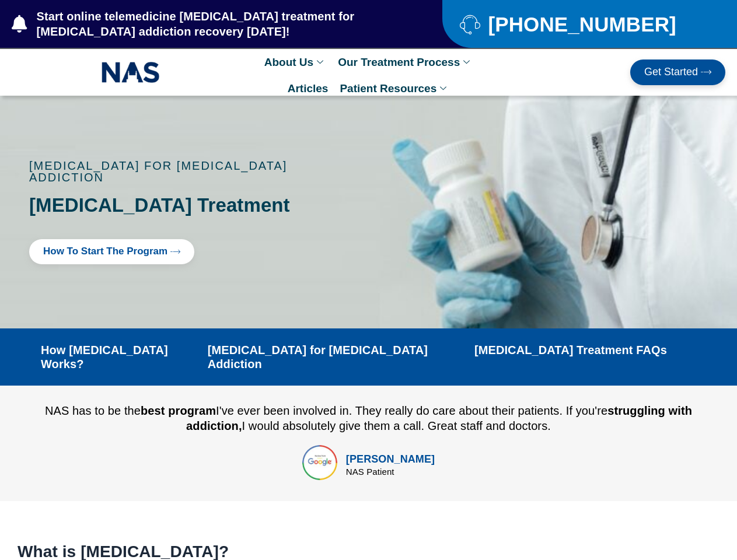  What do you see at coordinates (394, 88) in the screenshot?
I see `a: Patient Resources` at bounding box center [394, 88].